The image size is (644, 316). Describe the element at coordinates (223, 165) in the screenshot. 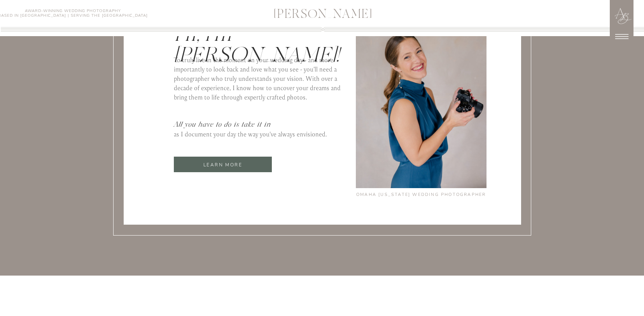

I see `a: learn more` at that location.